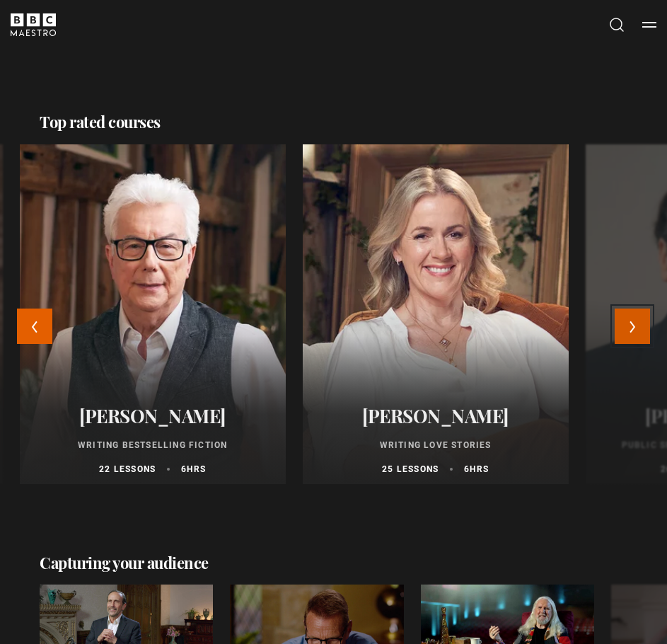 This screenshot has height=644, width=667. What do you see at coordinates (34, 25) in the screenshot?
I see `svg: BBC Maestro` at bounding box center [34, 25].